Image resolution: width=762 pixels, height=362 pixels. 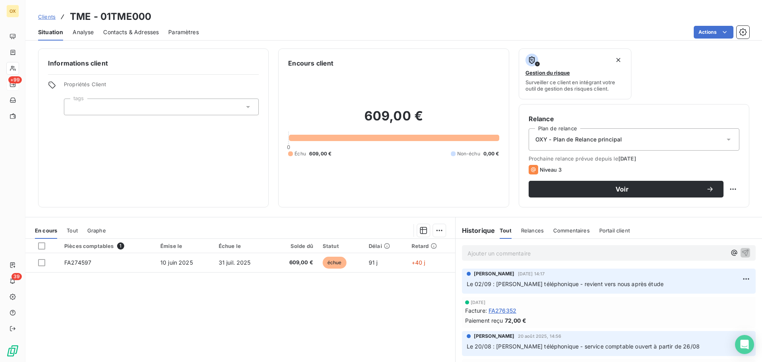 I want to click on span: Voir, so click(x=622, y=189).